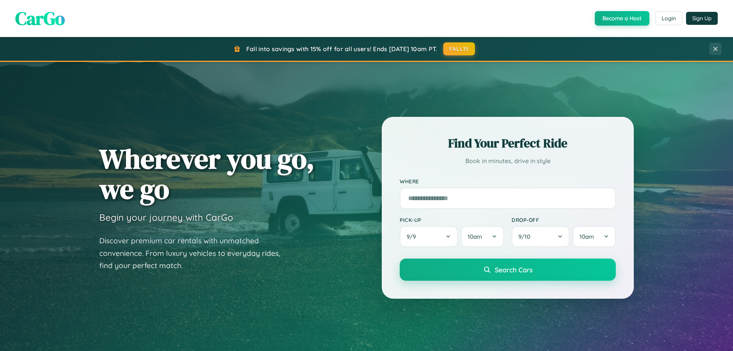  I want to click on button: FALL15, so click(459, 49).